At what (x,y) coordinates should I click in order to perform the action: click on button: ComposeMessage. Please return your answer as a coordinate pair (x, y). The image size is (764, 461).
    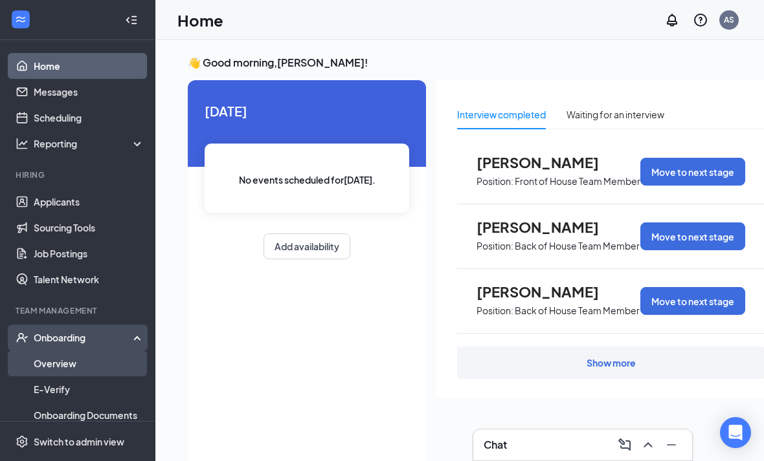
    Looking at the image, I should click on (625, 445).